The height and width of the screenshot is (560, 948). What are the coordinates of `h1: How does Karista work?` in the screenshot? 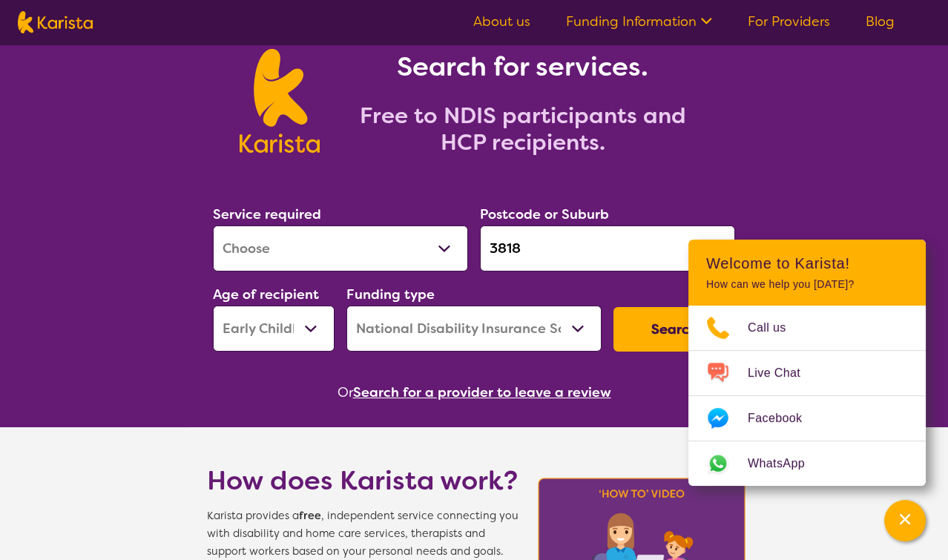 It's located at (363, 480).